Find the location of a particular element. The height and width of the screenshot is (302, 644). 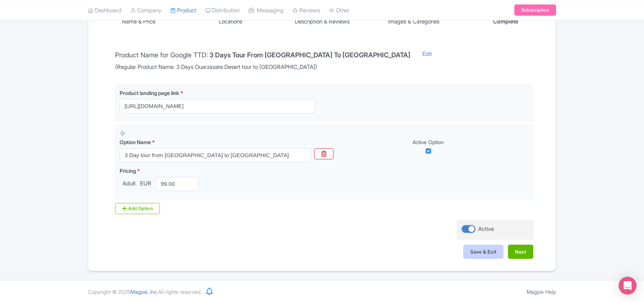

span: Option Name is located at coordinates (135, 142).